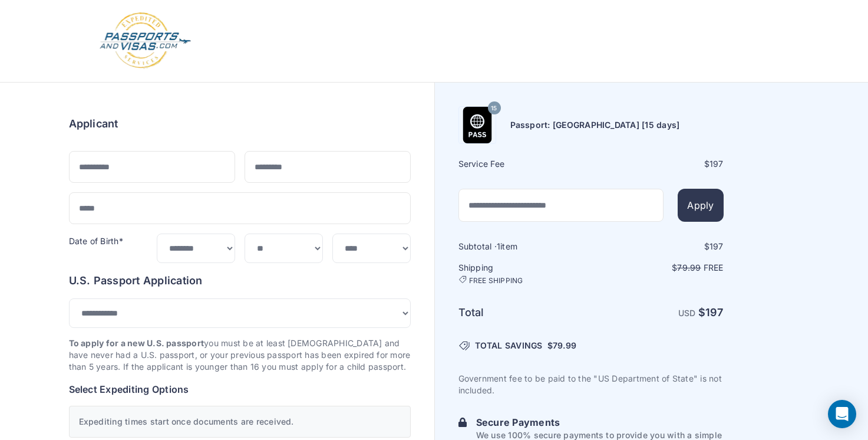 The width and height of the screenshot is (868, 440). What do you see at coordinates (145, 41) in the screenshot?
I see `img: Logo` at bounding box center [145, 41].